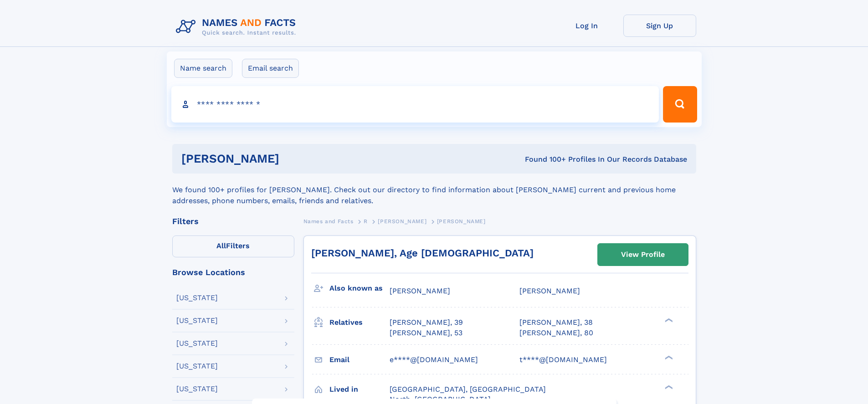  I want to click on label: Filters, so click(233, 247).